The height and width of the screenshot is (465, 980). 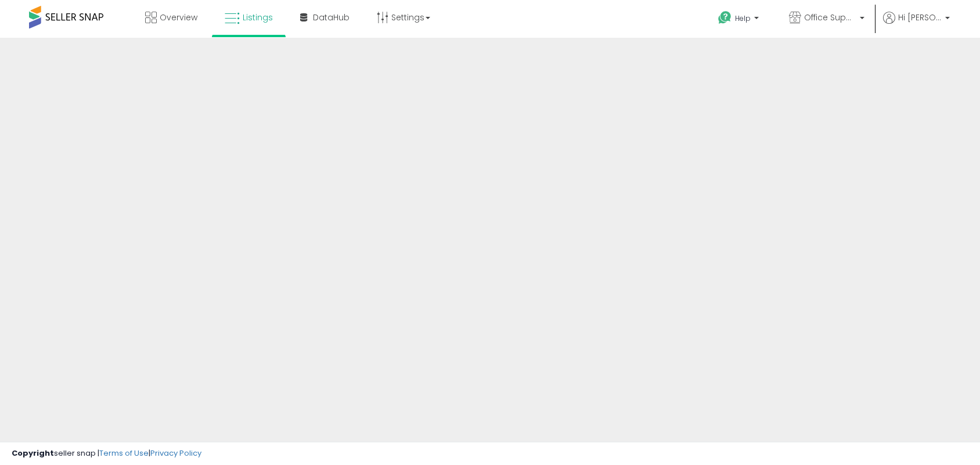 What do you see at coordinates (740, 20) in the screenshot?
I see `a: Help` at bounding box center [740, 20].